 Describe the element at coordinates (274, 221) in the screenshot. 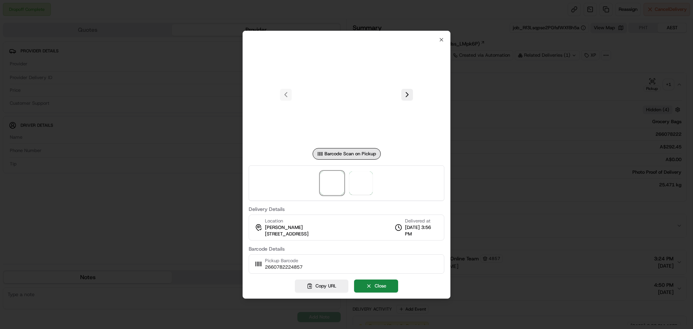

I see `span: Location` at that location.